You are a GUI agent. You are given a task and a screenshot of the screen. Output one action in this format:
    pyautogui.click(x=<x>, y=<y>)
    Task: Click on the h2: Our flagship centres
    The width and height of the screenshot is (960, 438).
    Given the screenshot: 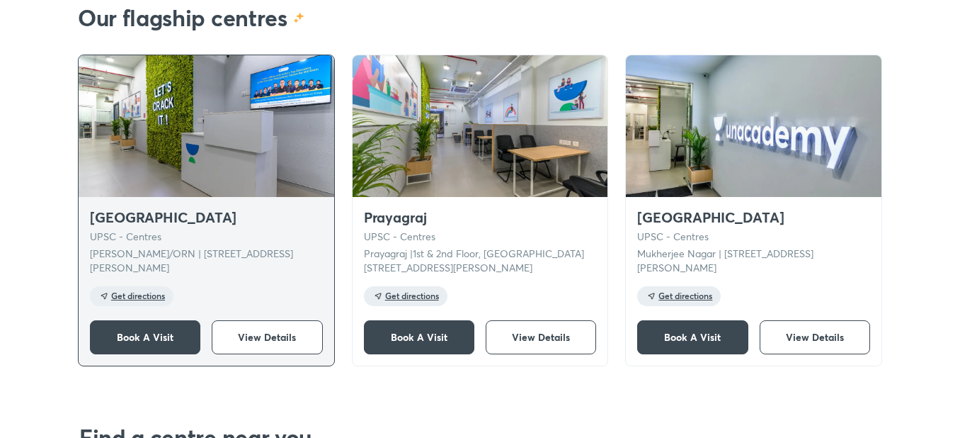 What is the action you would take?
    pyautogui.click(x=183, y=18)
    